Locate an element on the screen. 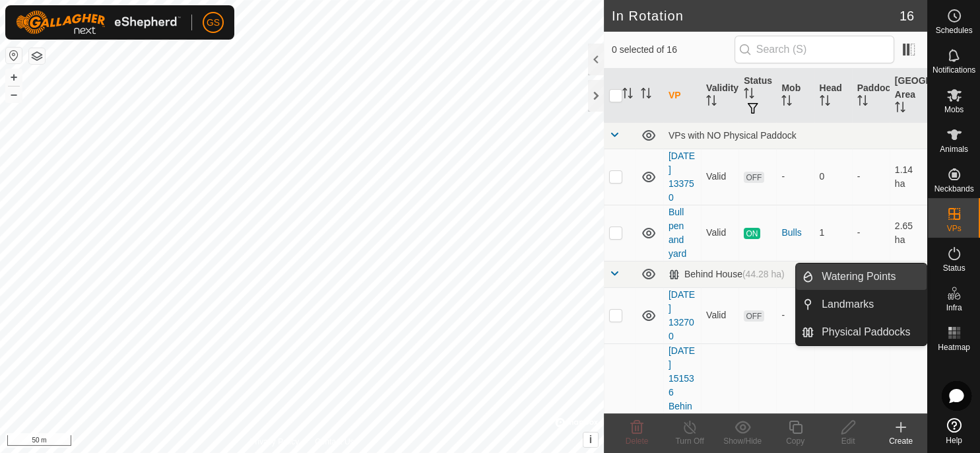 The image size is (980, 453). span: GS is located at coordinates (213, 23).